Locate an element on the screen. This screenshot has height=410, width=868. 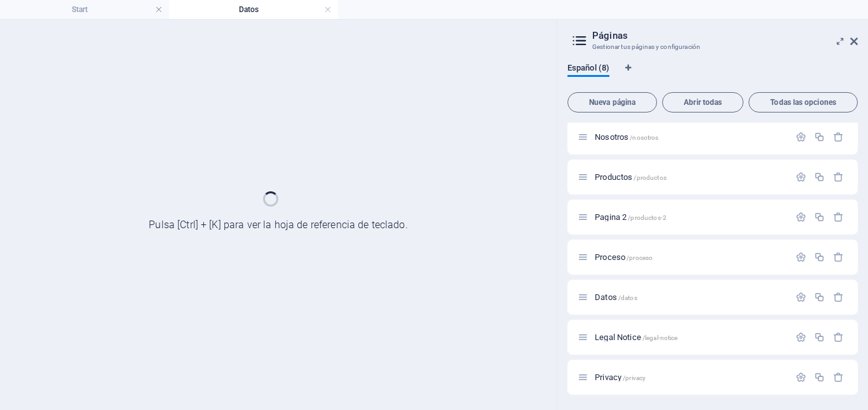
span: Todas las opciones is located at coordinates (804, 102).